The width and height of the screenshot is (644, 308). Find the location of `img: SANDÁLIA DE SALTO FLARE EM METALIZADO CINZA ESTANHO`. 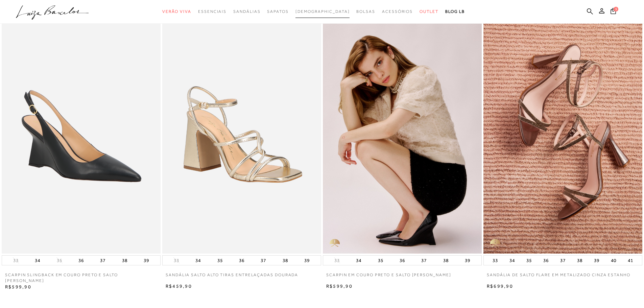

img: SANDÁLIA DE SALTO FLARE EM METALIZADO CINZA ESTANHO is located at coordinates (563, 134).